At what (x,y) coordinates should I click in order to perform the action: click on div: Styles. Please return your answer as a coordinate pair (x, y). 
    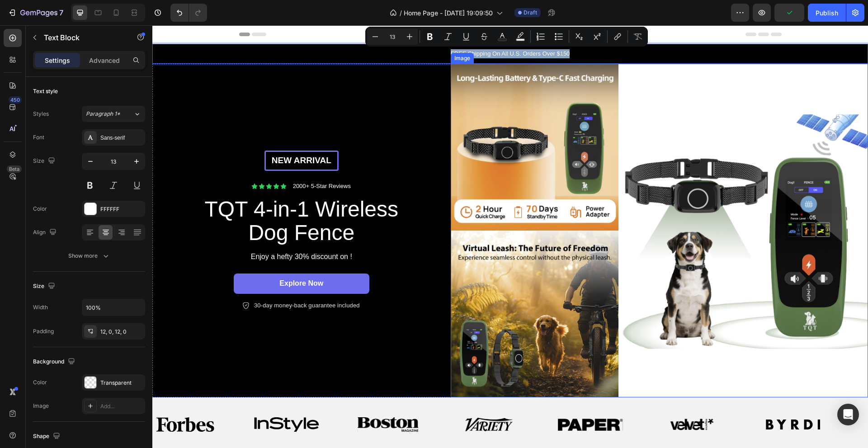
    Looking at the image, I should click on (41, 114).